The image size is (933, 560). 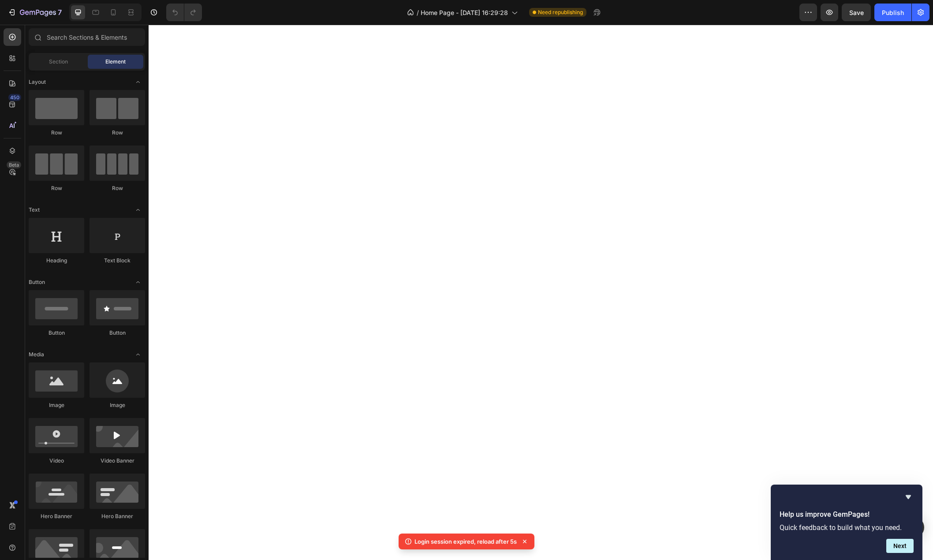 I want to click on div: Heading, so click(x=57, y=260).